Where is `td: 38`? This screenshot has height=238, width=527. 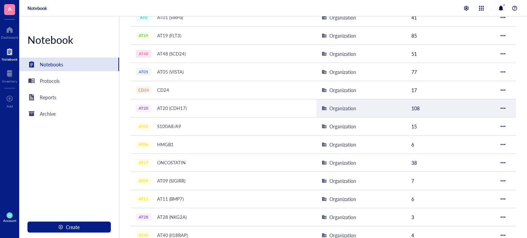
td: 38 is located at coordinates (450, 163).